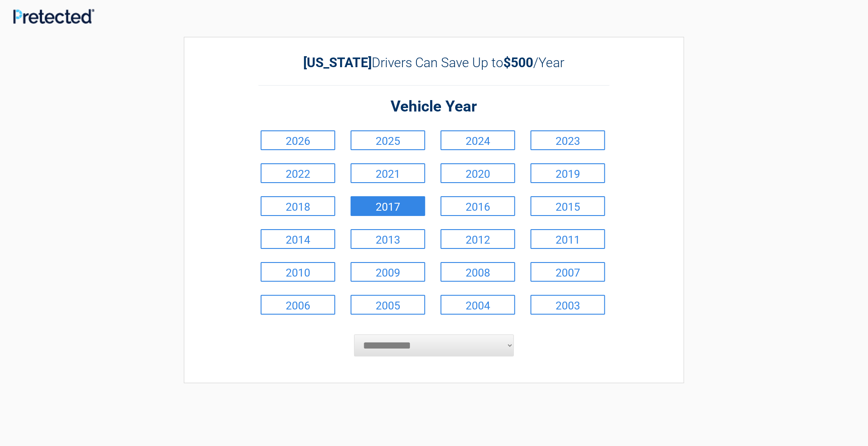  What do you see at coordinates (298, 239) in the screenshot?
I see `a: 2014` at bounding box center [298, 239].